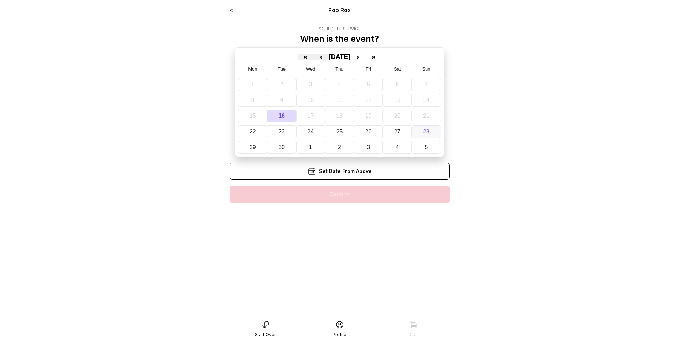  Describe the element at coordinates (253, 131) in the screenshot. I see `abbr: September 22, 2025` at that location.